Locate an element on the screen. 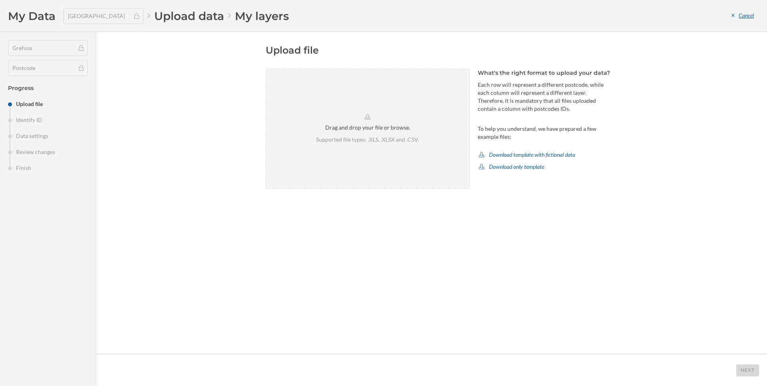  div: Postcode is located at coordinates (48, 68).